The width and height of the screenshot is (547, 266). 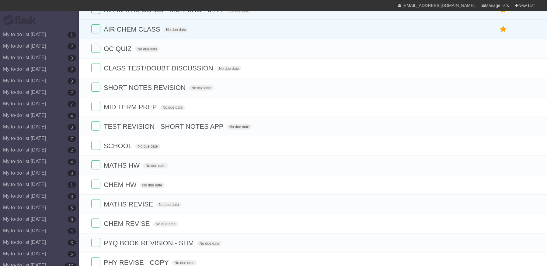 What do you see at coordinates (122, 165) in the screenshot?
I see `span: MATHS HW` at bounding box center [122, 165].